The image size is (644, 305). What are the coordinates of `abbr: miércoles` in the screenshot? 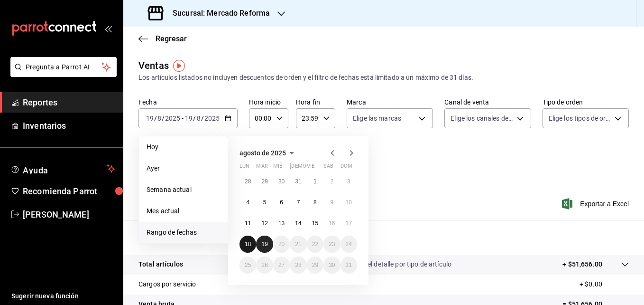 It's located at (278, 167).